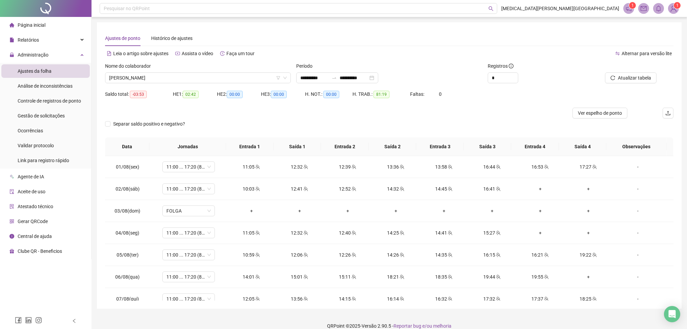 Image resolution: width=687 pixels, height=329 pixels. Describe the element at coordinates (178, 54) in the screenshot. I see `span: youtube` at that location.